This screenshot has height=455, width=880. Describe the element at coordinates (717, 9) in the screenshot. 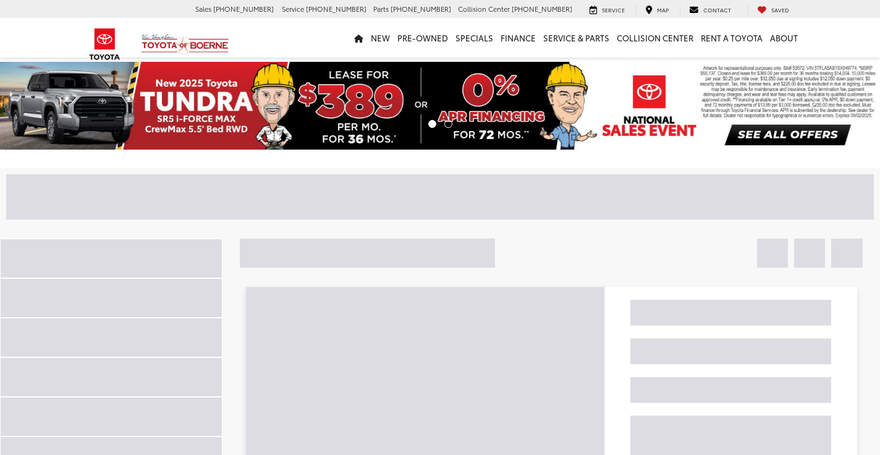

I see `span: Contact` at that location.